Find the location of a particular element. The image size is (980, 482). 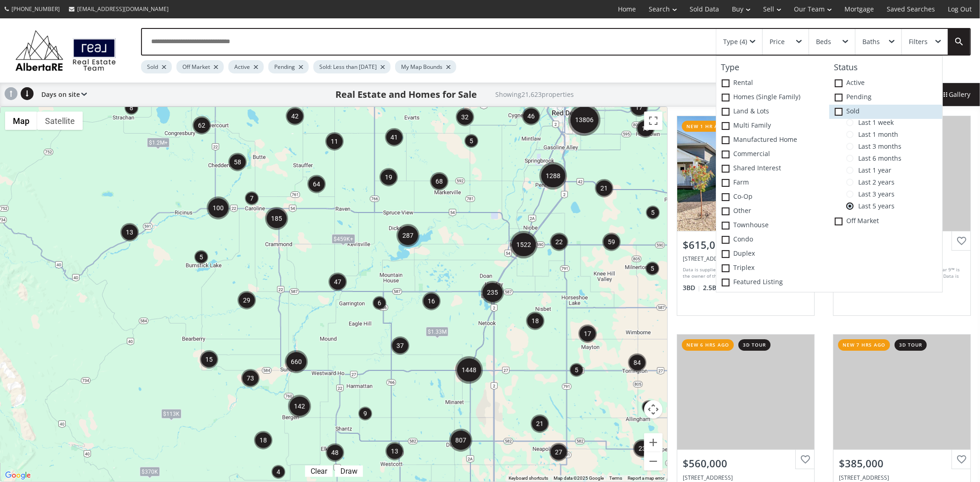

label: Duplex is located at coordinates (772, 254).